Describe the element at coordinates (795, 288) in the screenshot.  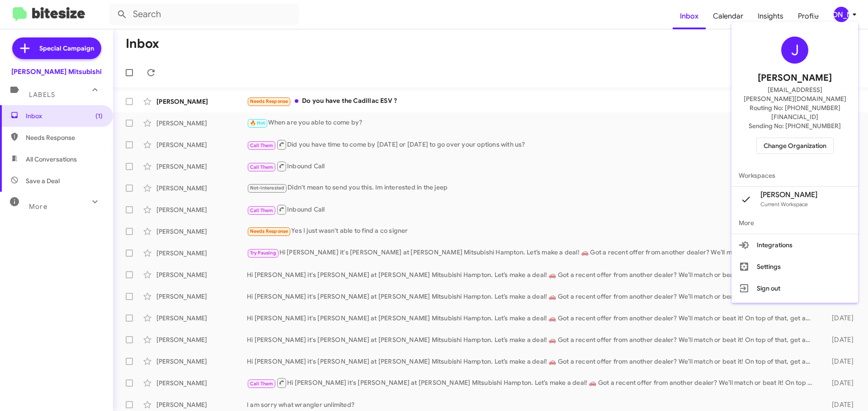
I see `button: Sign out` at that location.